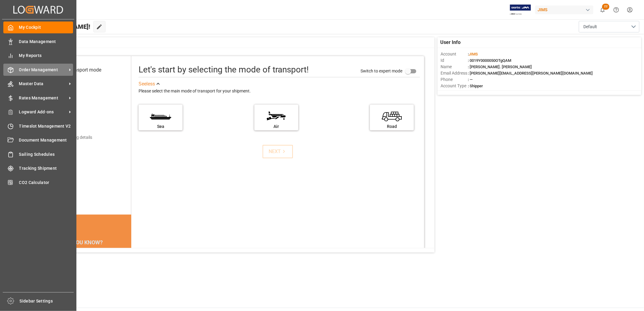 Image resolution: width=644 pixels, height=311 pixels. I want to click on span: Master Data, so click(43, 84).